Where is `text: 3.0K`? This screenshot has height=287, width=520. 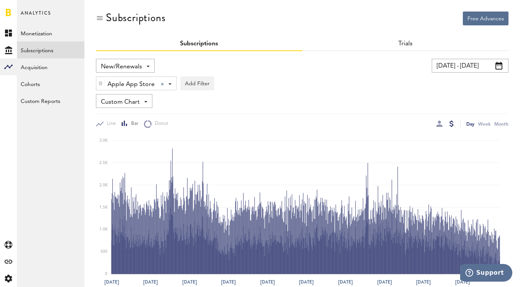 text: 3.0K is located at coordinates (104, 140).